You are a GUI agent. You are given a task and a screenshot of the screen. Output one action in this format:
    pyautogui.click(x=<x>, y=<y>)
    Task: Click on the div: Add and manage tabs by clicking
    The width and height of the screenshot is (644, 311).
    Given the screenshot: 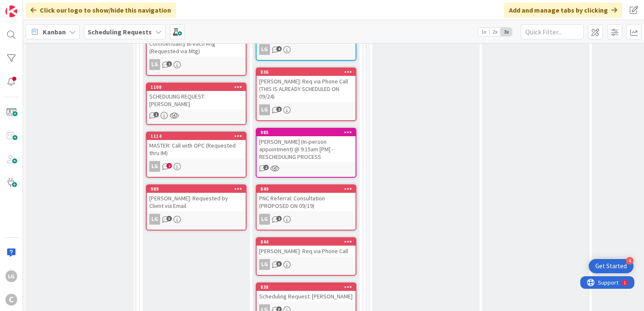 What is the action you would take?
    pyautogui.click(x=563, y=10)
    